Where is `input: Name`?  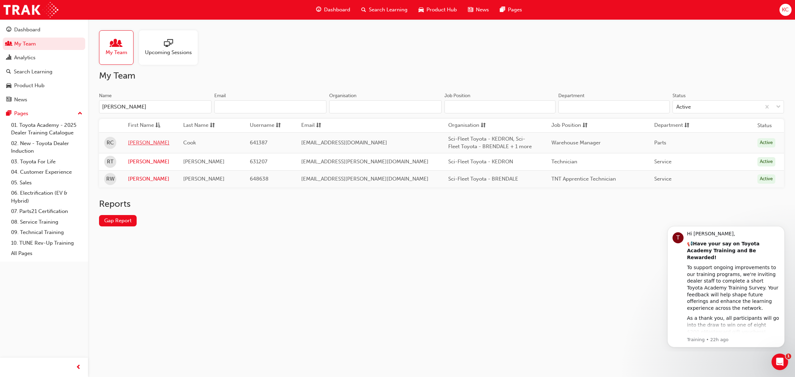
input: Name is located at coordinates (155, 107).